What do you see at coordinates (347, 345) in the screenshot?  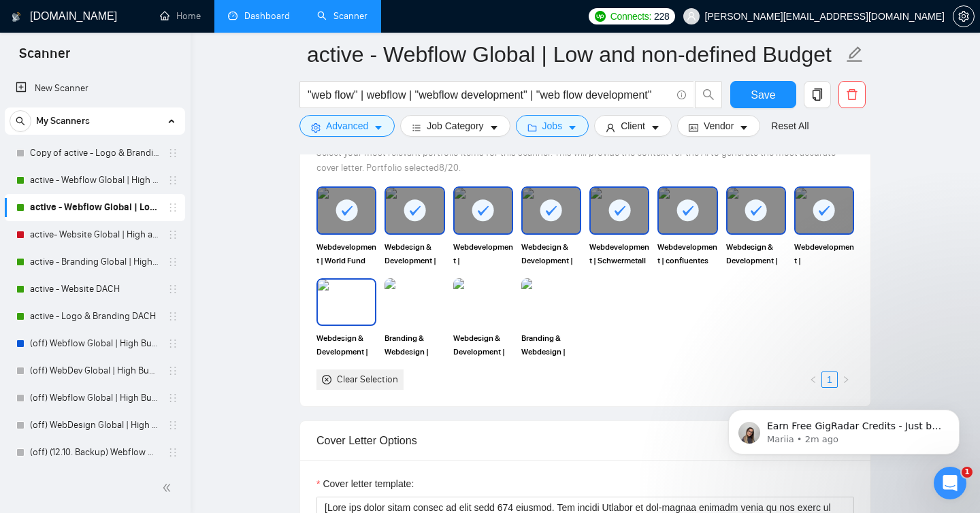 I see `span: Webdesign & Development | TheReSport` at bounding box center [347, 345].